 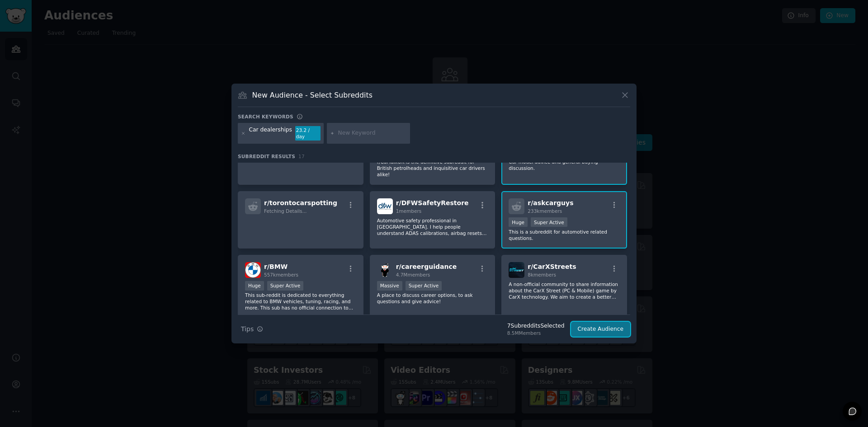 I want to click on input: New Keyword, so click(x=373, y=133).